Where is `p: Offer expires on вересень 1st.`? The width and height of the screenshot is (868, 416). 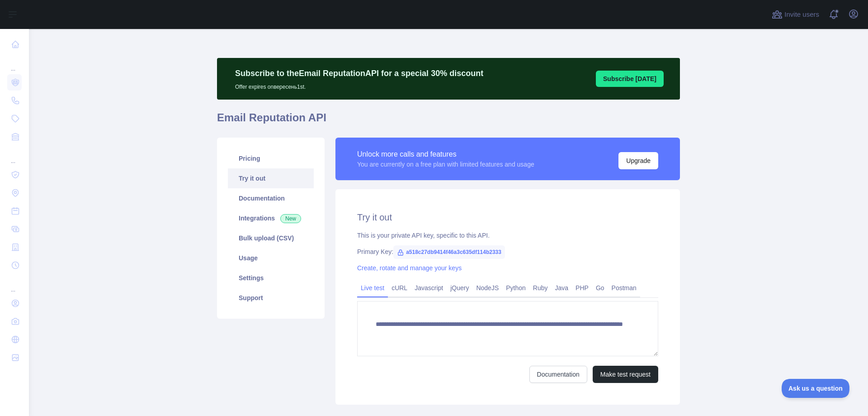 p: Offer expires on вересень 1st. is located at coordinates (359, 85).